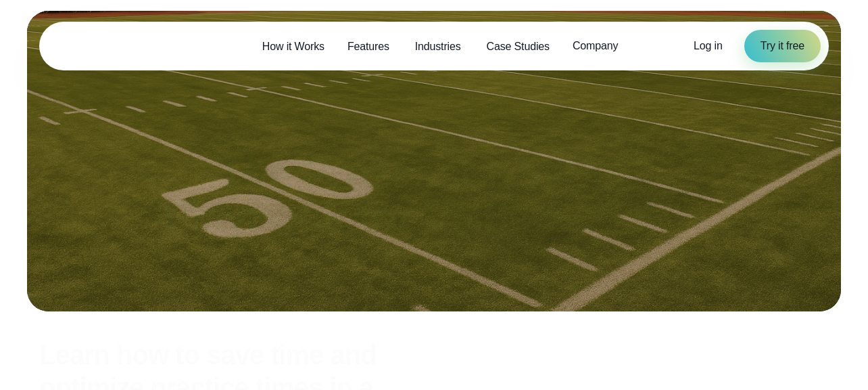  What do you see at coordinates (518, 46) in the screenshot?
I see `a: Case Studies` at bounding box center [518, 46].